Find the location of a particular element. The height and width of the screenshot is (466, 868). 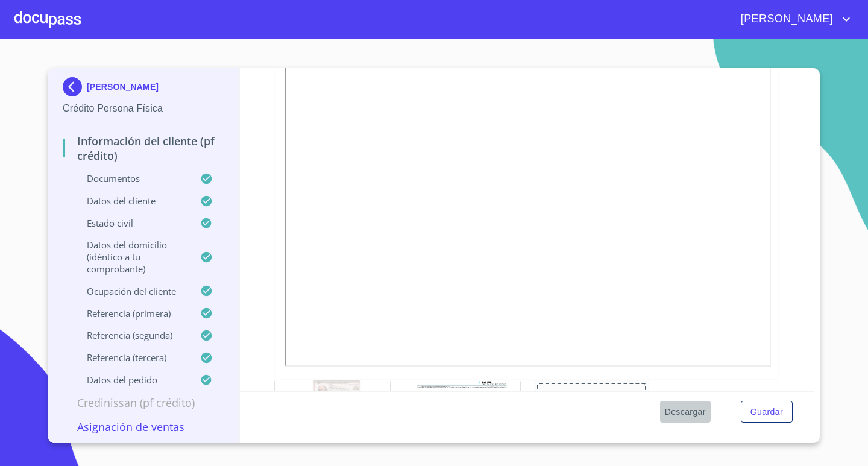

p: Referencia (primera) is located at coordinates (131, 314).